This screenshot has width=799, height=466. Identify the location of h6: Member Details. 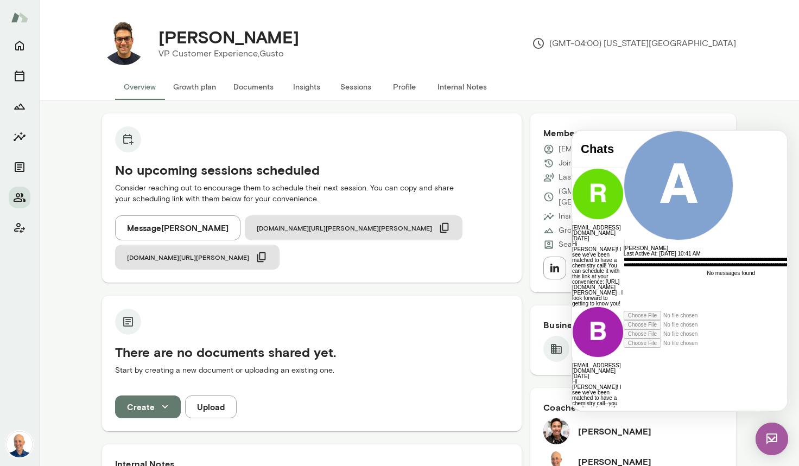
(633, 133).